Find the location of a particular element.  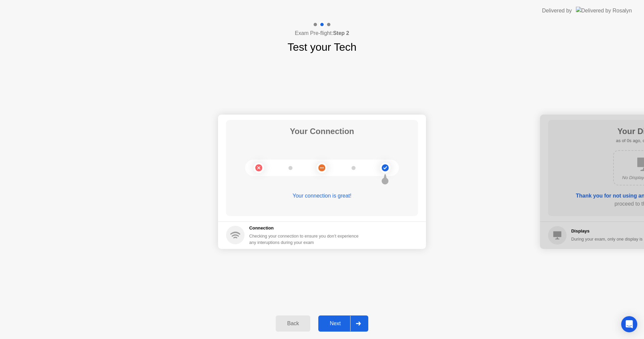

div: Your connection is great! is located at coordinates (322, 196).